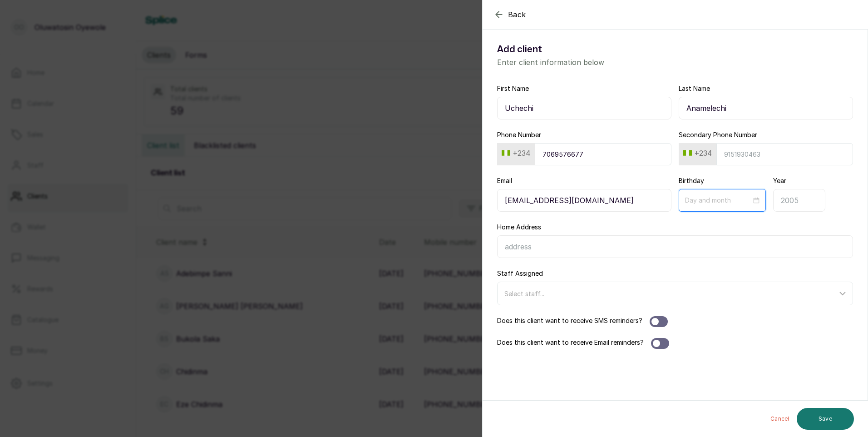 This screenshot has width=868, height=437. What do you see at coordinates (524, 293) in the screenshot?
I see `span: Select staff...` at bounding box center [524, 293].